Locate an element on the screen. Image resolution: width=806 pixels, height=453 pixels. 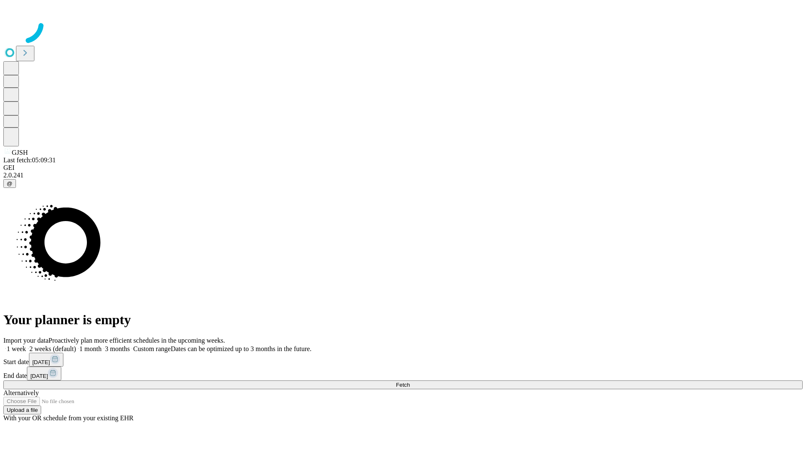
span: 1 week is located at coordinates (16, 349).